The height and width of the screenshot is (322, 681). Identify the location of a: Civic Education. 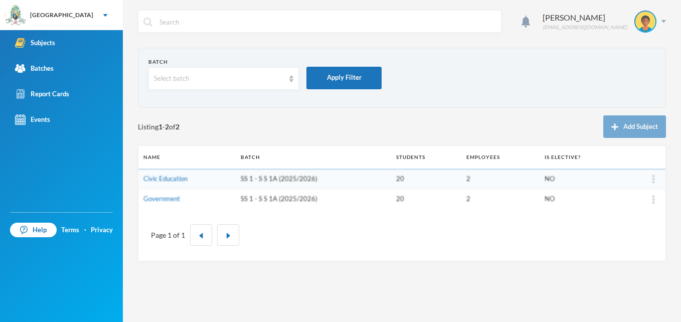
(165, 178).